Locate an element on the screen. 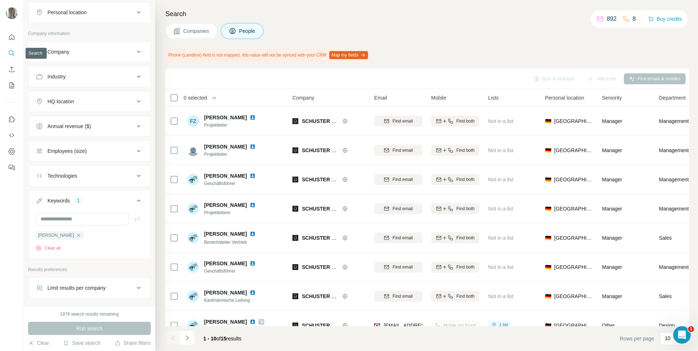 This screenshot has height=351, width=698. span: Projektleiterin is located at coordinates (234, 213).